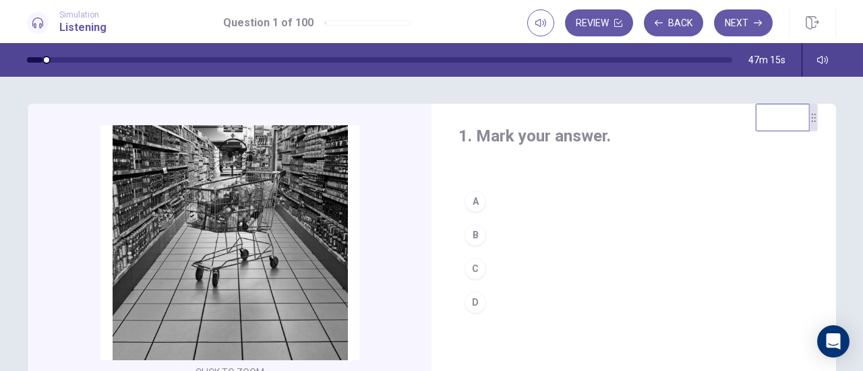 The width and height of the screenshot is (863, 371). What do you see at coordinates (743, 23) in the screenshot?
I see `button: Next` at bounding box center [743, 23].